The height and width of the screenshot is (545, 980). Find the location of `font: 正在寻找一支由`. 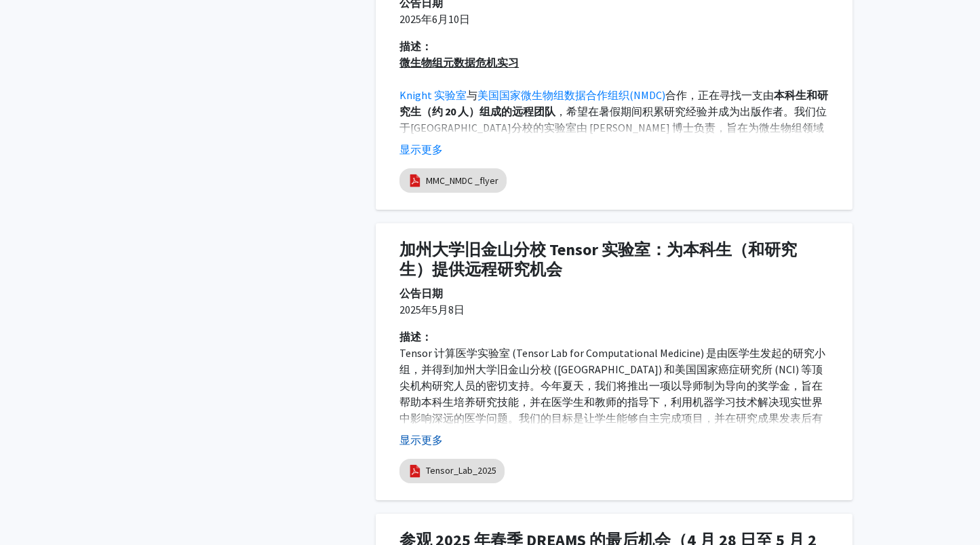

font: 正在寻找一支由 is located at coordinates (736, 95).